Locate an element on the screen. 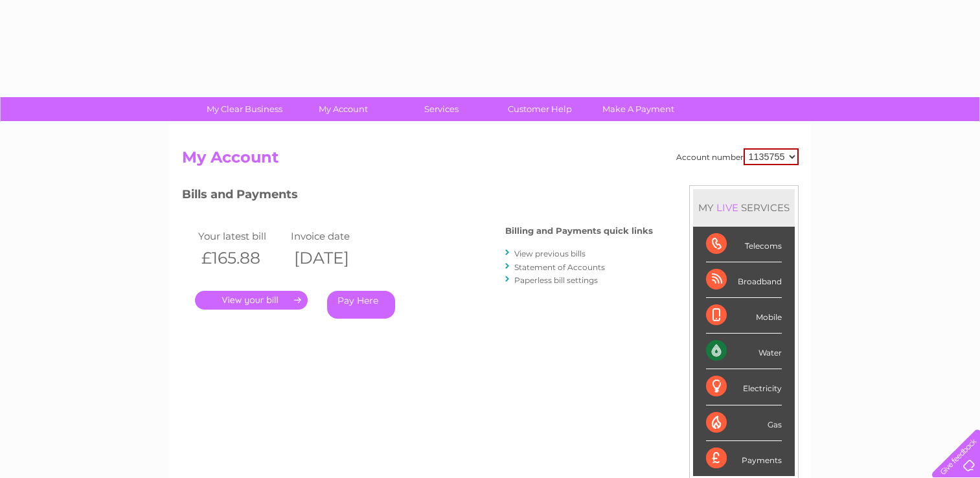  h3: Bills and Payments is located at coordinates (417, 197).